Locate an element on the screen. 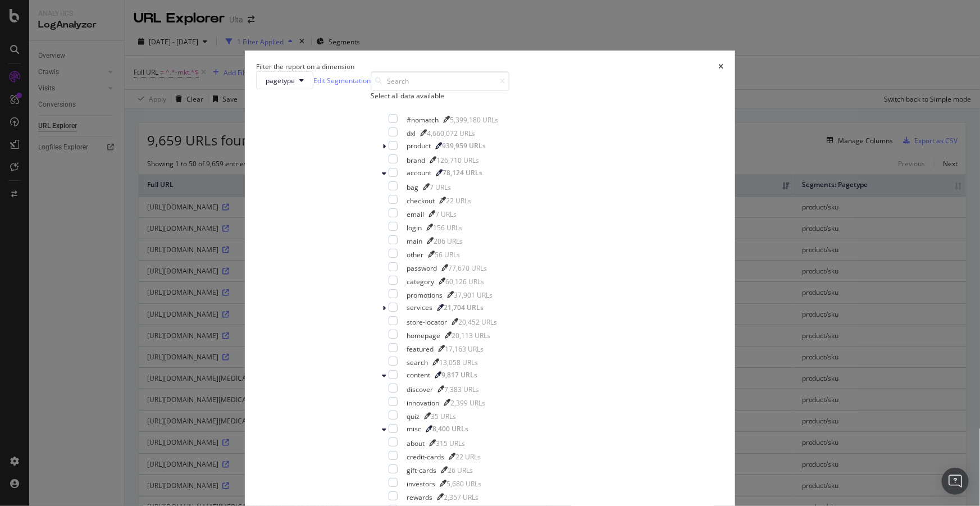 This screenshot has width=980, height=506. div: product is located at coordinates (418, 145).